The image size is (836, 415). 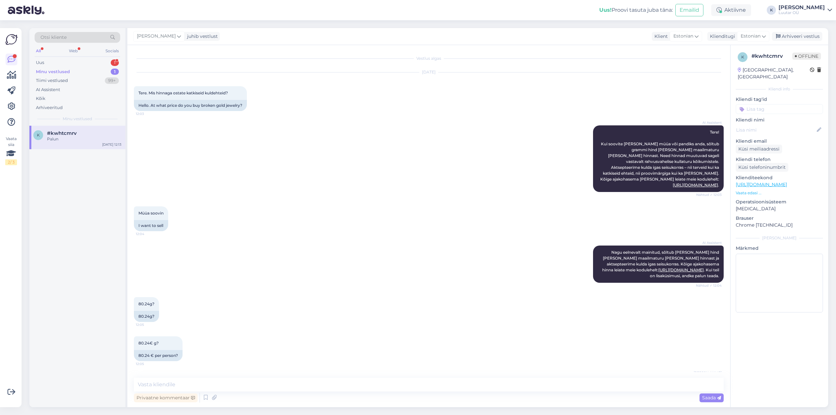 I want to click on div: I want to sell, so click(x=151, y=226).